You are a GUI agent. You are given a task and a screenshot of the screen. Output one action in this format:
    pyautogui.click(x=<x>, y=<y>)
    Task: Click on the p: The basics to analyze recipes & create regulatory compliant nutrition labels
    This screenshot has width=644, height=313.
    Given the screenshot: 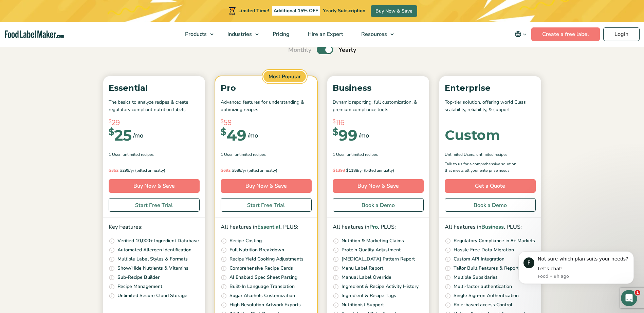 What is the action you would take?
    pyautogui.click(x=154, y=106)
    